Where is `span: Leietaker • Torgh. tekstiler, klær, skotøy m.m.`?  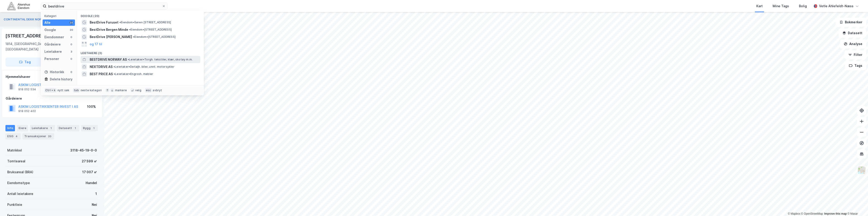
span: Leietaker • Torgh. tekstiler, klær, skotøy m.m. is located at coordinates (160, 60).